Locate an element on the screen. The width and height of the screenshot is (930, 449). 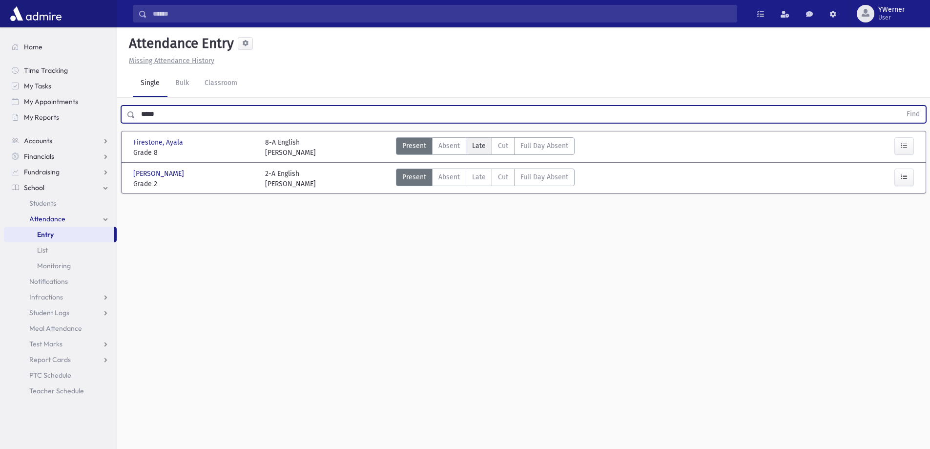
a: Financials is located at coordinates (60, 156).